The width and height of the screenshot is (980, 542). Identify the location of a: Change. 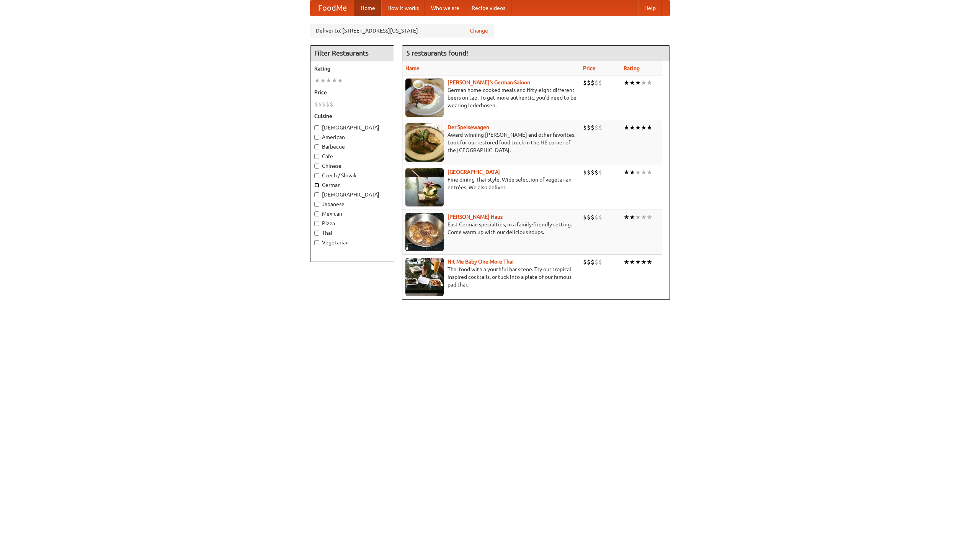
(478, 30).